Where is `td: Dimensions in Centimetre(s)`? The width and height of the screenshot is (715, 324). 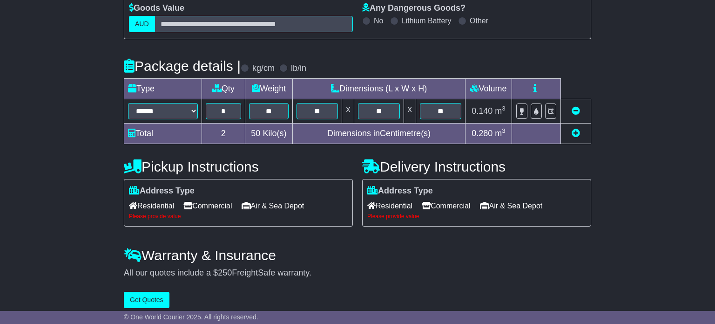
td: Dimensions in Centimetre(s) is located at coordinates (379, 134).